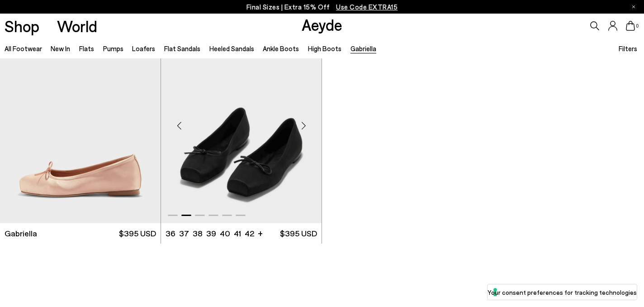 The image size is (644, 307). What do you see at coordinates (322, 25) in the screenshot?
I see `a: Aeyde` at bounding box center [322, 25].